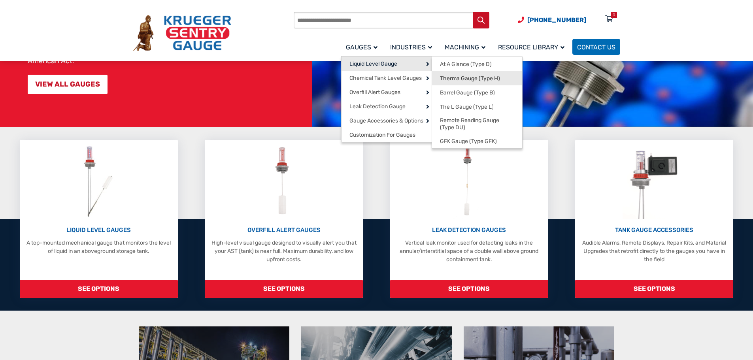  I want to click on span: Customization For Gauges, so click(382, 135).